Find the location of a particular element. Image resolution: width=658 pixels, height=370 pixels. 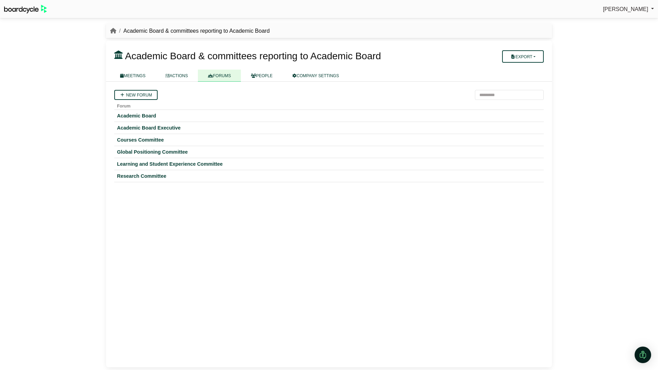

button: Export is located at coordinates (523, 56).